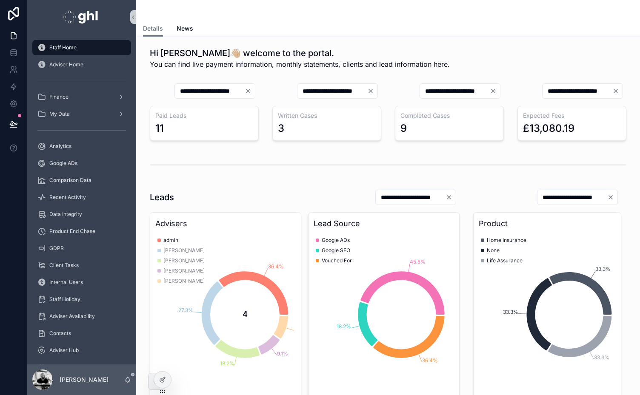  What do you see at coordinates (82, 65) in the screenshot?
I see `a: Adviser Home` at bounding box center [82, 65].